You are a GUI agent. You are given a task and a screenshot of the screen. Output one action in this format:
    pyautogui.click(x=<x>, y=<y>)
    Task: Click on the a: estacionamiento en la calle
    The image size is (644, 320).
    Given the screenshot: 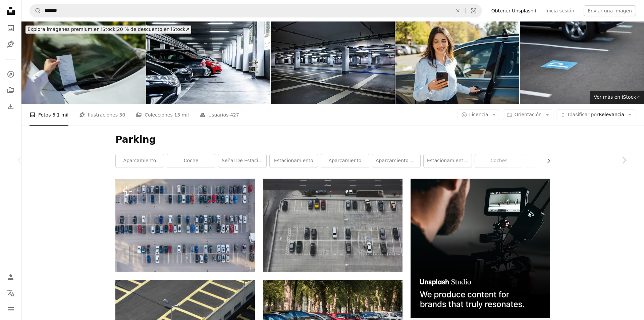 What is the action you would take?
    pyautogui.click(x=448, y=161)
    